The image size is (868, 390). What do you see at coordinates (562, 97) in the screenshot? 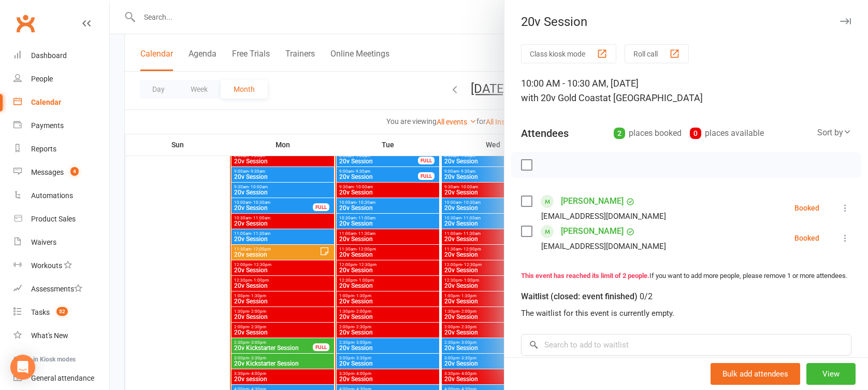
I see `span: with 20v Gold Coast` at bounding box center [562, 97].